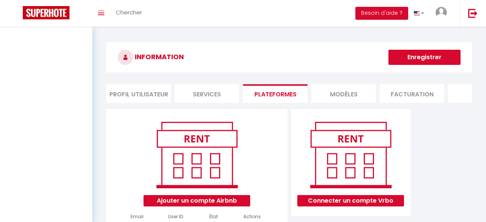 The image size is (486, 222). I want to click on li: MODÈLES, so click(344, 93).